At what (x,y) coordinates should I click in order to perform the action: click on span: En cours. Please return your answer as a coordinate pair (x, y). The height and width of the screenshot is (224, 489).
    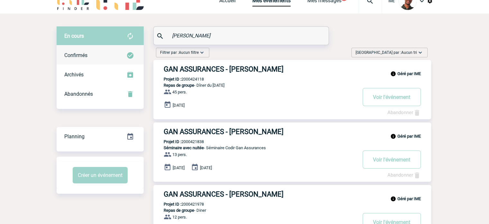
    Looking at the image, I should click on (74, 36).